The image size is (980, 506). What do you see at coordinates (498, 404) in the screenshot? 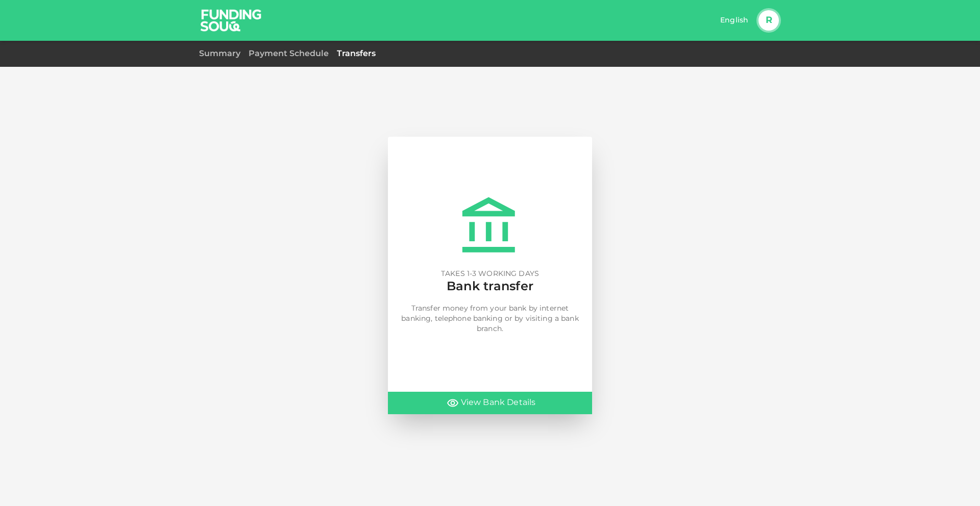
I see `span: View Bank Details` at bounding box center [498, 404].